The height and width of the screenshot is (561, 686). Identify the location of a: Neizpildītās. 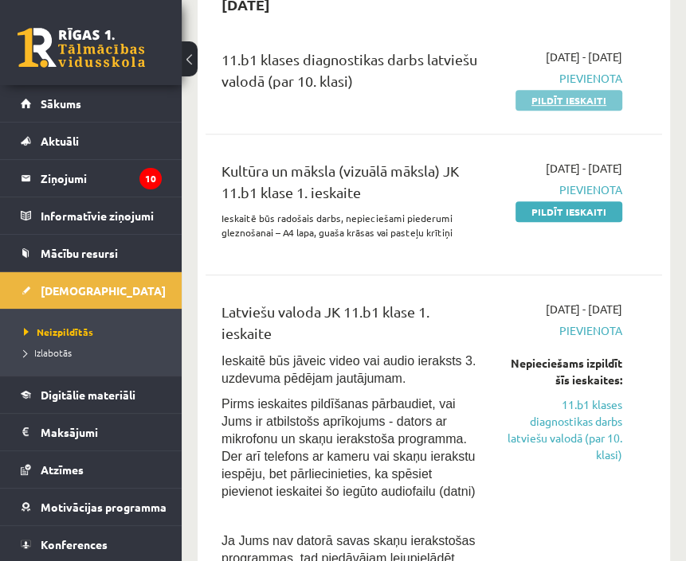
(95, 332).